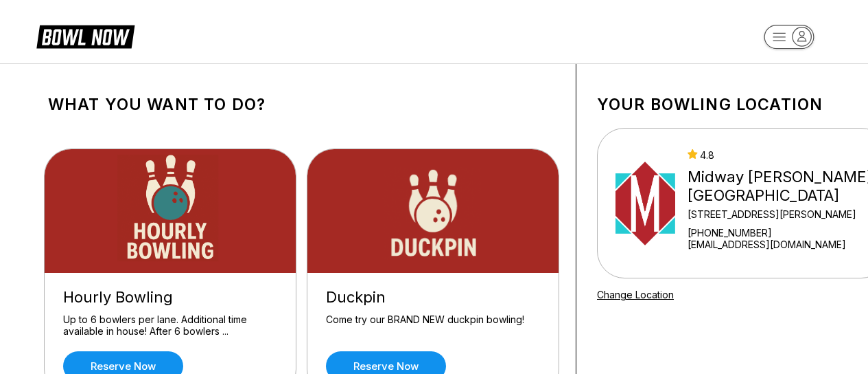 This screenshot has width=868, height=374. Describe the element at coordinates (636, 294) in the screenshot. I see `a: Change Location` at that location.